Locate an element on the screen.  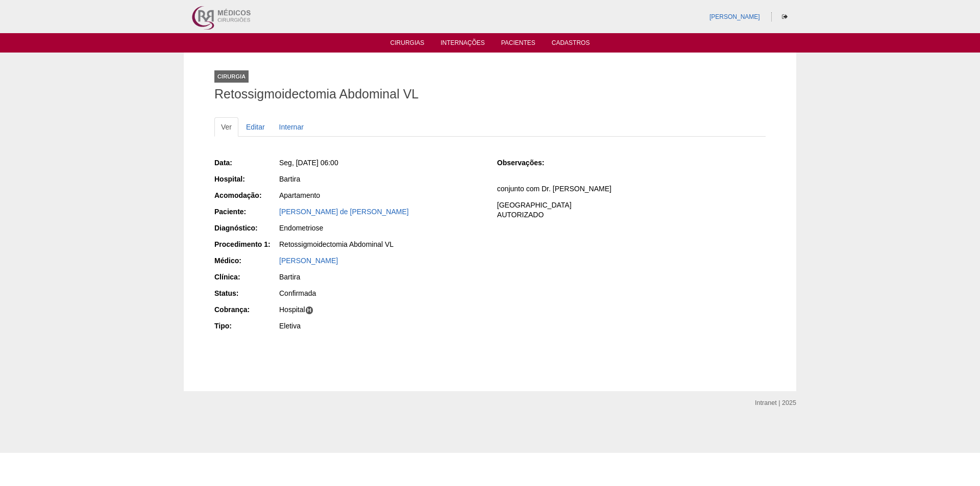
div: Retossigmoidectomia Abdominal VL is located at coordinates (381, 244).